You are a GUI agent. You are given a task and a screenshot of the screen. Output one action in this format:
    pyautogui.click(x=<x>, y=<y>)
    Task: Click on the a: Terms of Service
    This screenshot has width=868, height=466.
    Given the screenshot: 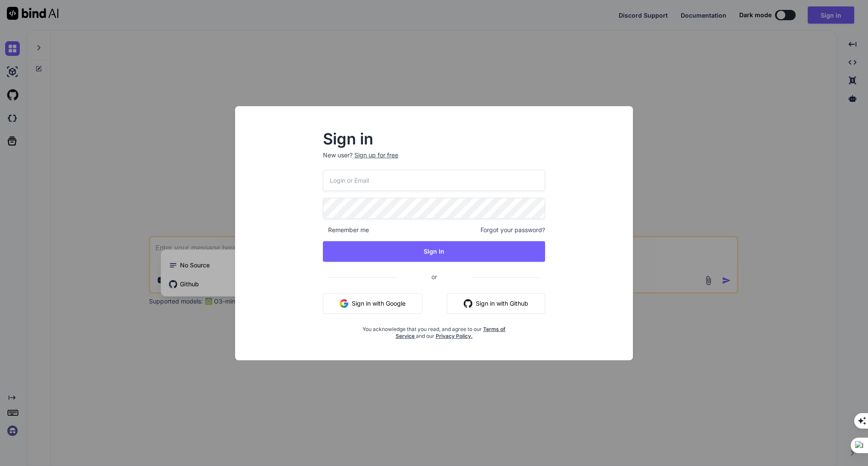 What is the action you would take?
    pyautogui.click(x=451, y=332)
    